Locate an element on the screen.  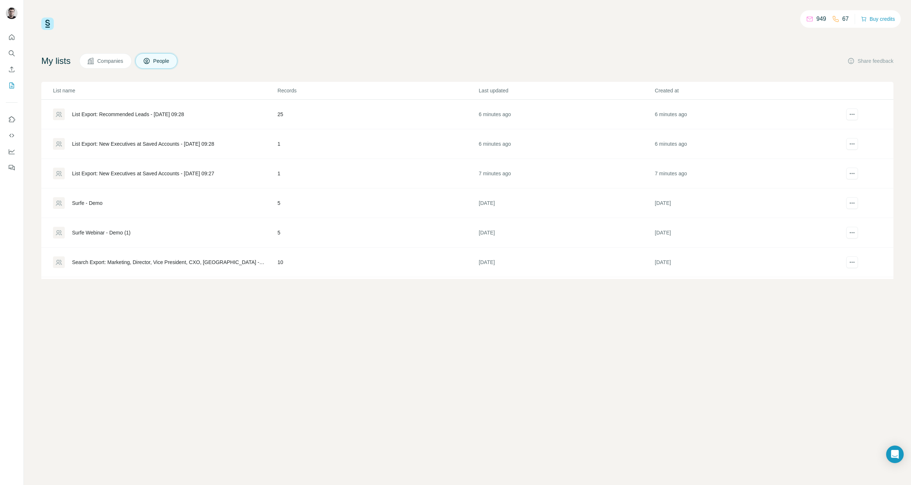
p: 67 is located at coordinates (845, 19).